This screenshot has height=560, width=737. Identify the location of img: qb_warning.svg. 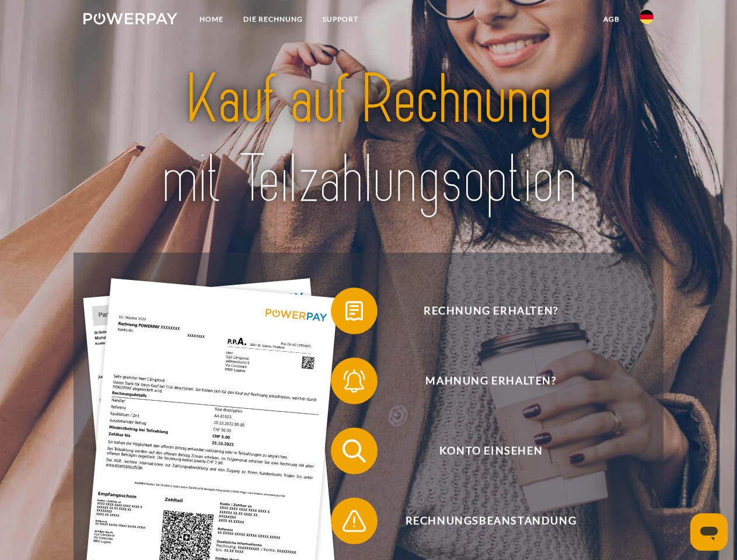
(354, 521).